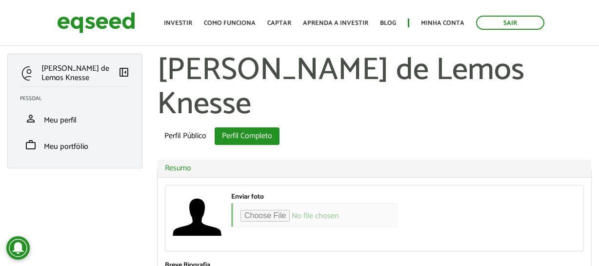  I want to click on li: Meu perfil, so click(75, 118).